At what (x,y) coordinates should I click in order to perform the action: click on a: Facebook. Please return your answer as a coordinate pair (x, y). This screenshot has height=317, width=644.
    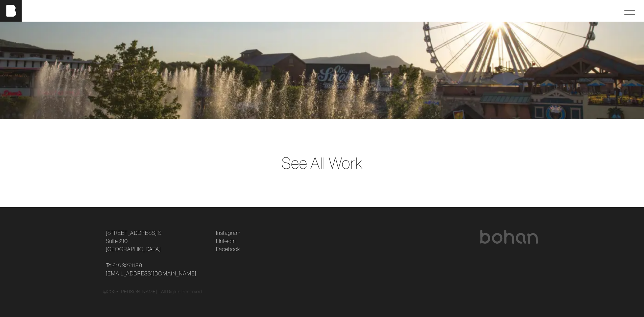
    Looking at the image, I should click on (228, 249).